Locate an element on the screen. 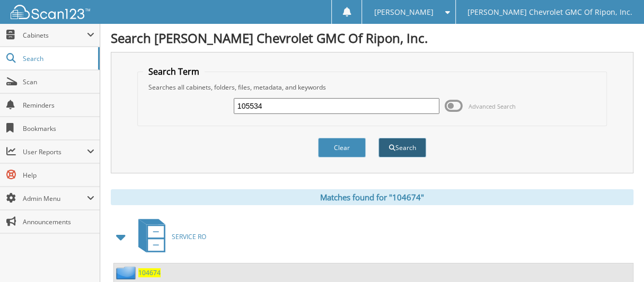 This screenshot has height=282, width=644. legend: Search Term is located at coordinates (174, 71).